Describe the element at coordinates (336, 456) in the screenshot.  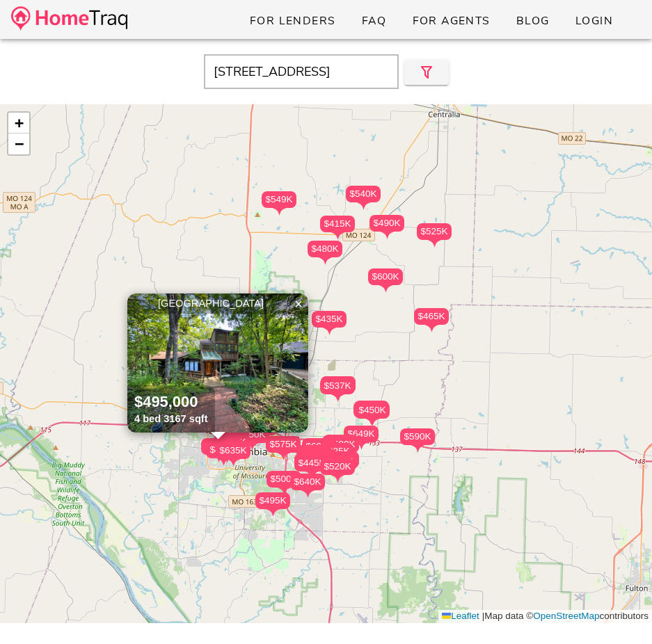
I see `div: $625K` at that location.